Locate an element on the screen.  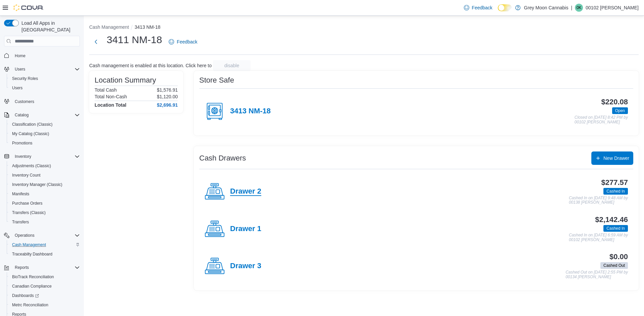
a: Security Roles is located at coordinates (25, 79).